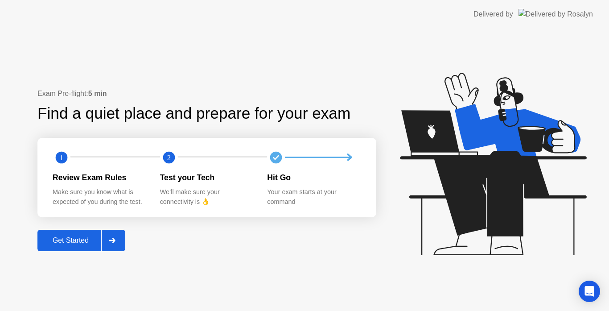  I want to click on div: Test your Tech, so click(206, 177).